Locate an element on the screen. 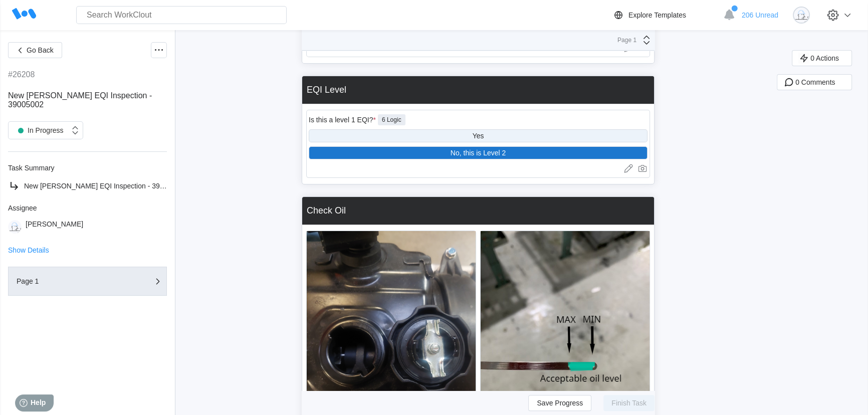 Image resolution: width=868 pixels, height=415 pixels. button: Show Details is located at coordinates (29, 250).